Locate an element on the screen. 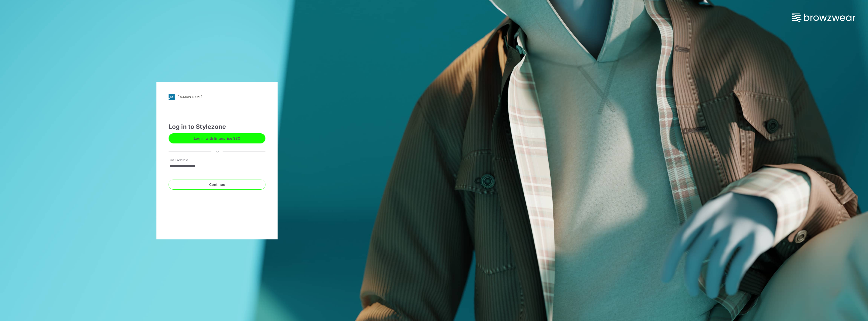  div: or is located at coordinates (217, 152).